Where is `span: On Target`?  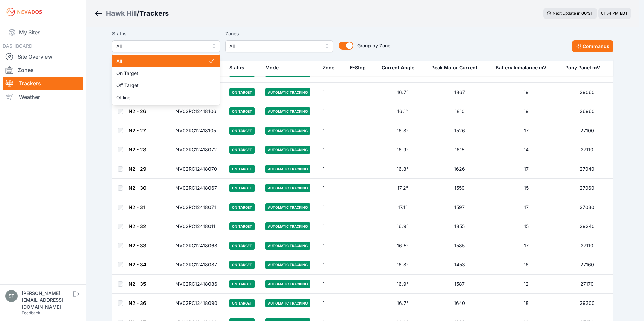
span: On Target is located at coordinates (162, 73).